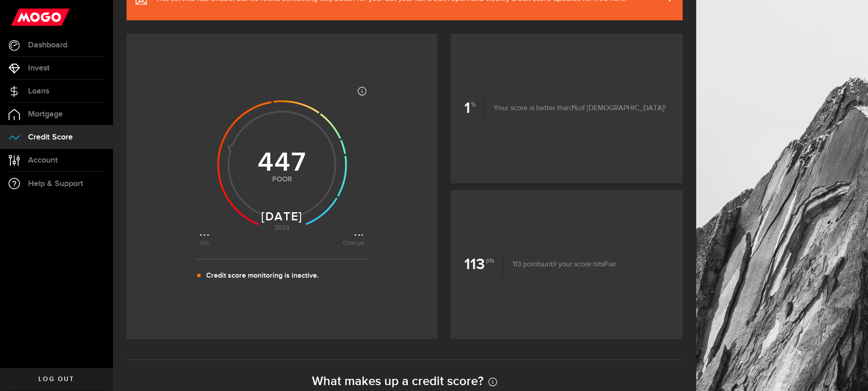  I want to click on p: Credit score monitoring is inactive., so click(262, 276).